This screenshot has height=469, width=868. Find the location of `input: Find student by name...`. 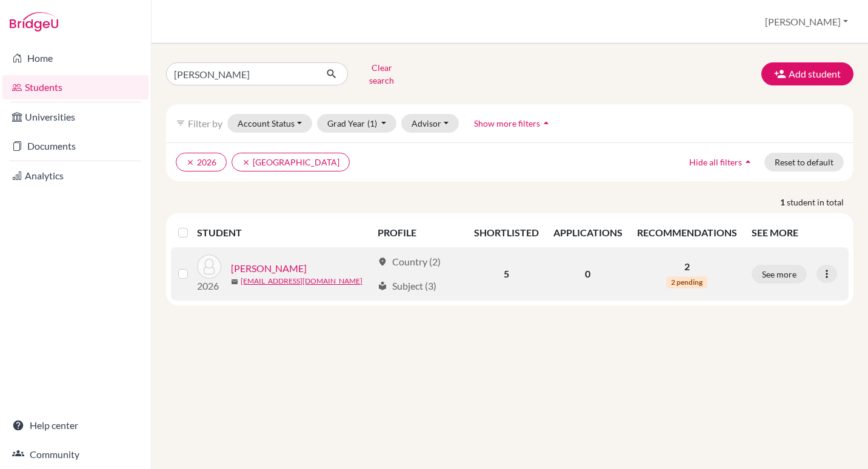

input: Find student by name... is located at coordinates (241, 74).